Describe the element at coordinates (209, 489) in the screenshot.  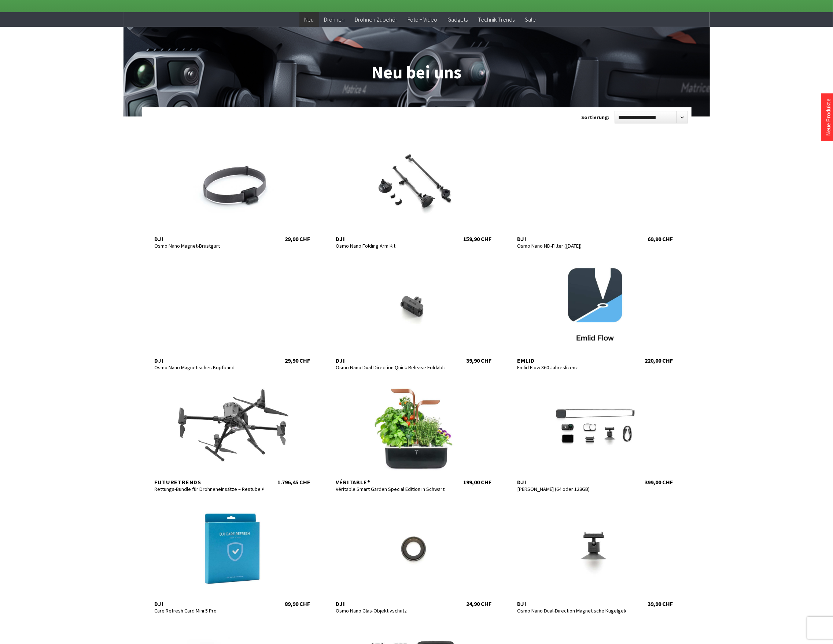
I see `div: Rettungs-Bundle für Drohneneinsätze – Restube Automatic 75 + AD4 Abwurfsystem` at that location.